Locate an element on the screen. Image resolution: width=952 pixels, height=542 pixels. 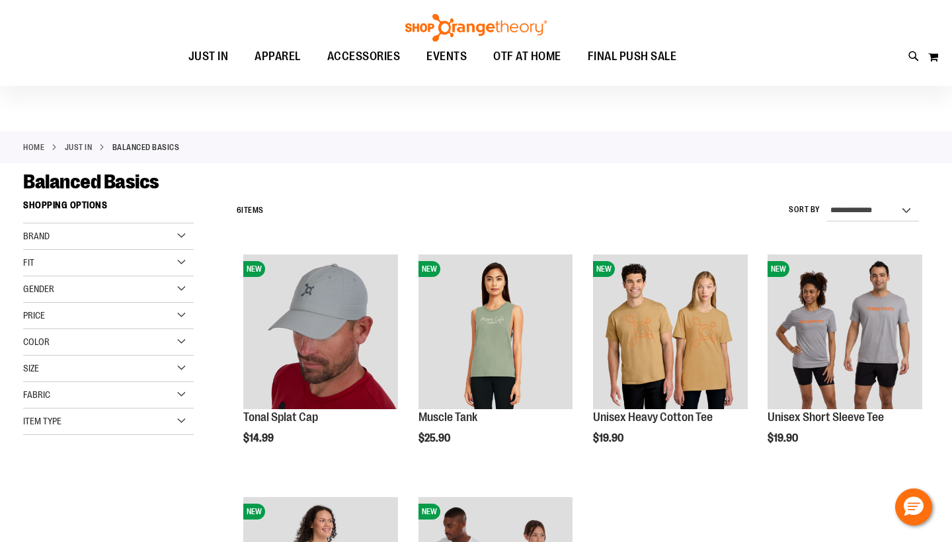
a: Muscle TankNEW is located at coordinates (496, 332).